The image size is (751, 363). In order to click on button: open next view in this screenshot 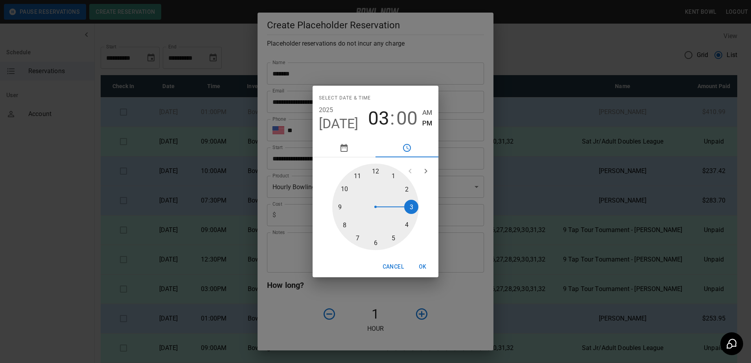, I will do `click(426, 171)`.